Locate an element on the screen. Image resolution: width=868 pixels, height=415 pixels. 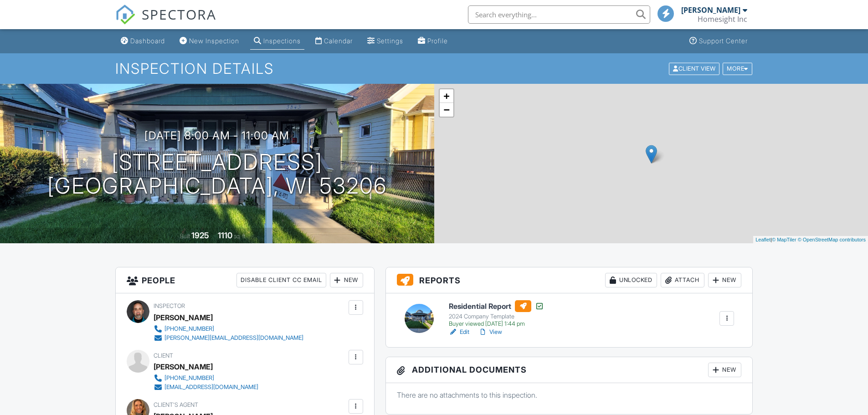
a: Zoom out is located at coordinates (447, 110).